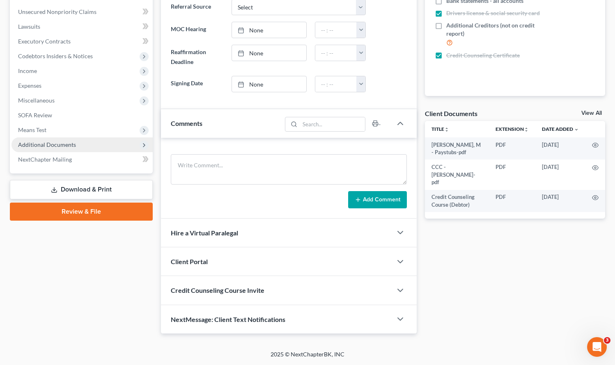  What do you see at coordinates (228, 319) in the screenshot?
I see `span: NextMessage: Client Text Notifications` at bounding box center [228, 319].